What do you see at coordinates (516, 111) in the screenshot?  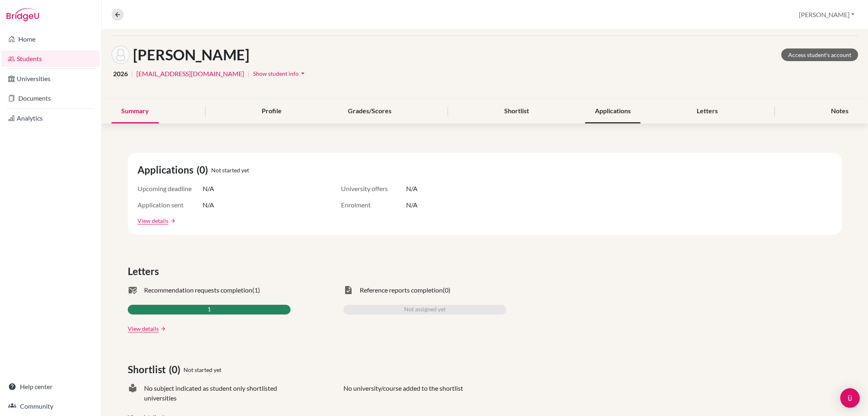 I see `div: Shortlist` at bounding box center [516, 111].